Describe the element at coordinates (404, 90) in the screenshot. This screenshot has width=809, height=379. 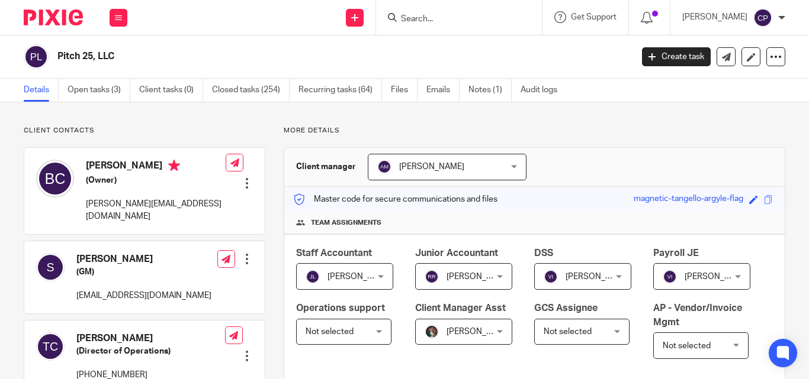
I see `a: Files` at that location.